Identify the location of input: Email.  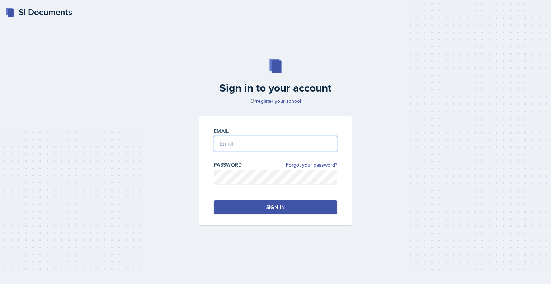
(275, 143).